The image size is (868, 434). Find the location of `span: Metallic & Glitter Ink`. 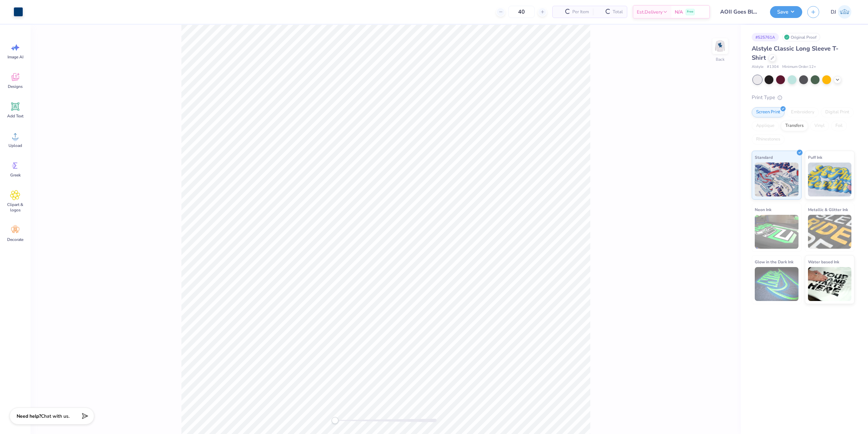

span: Metallic & Glitter Ink is located at coordinates (827, 209).